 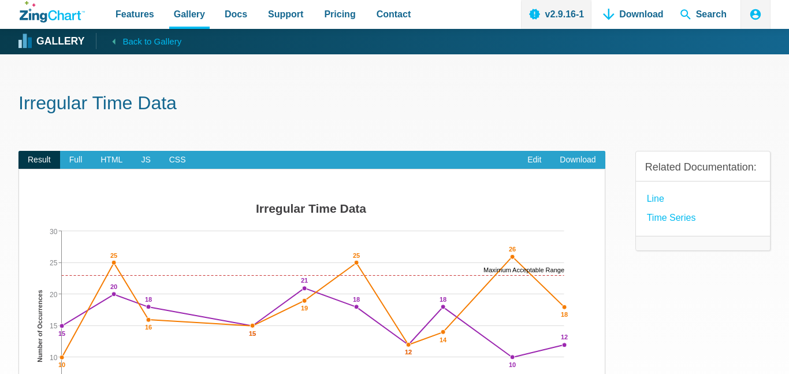 What do you see at coordinates (139, 41) in the screenshot?
I see `a: Back to Gallery` at bounding box center [139, 41].